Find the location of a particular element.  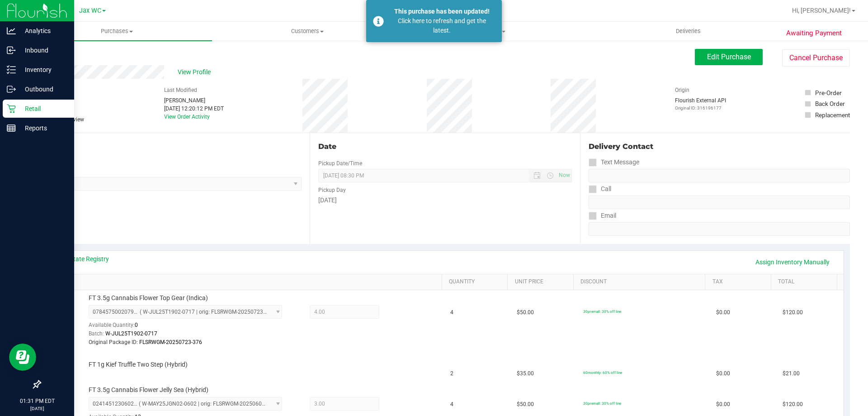

span: Edit Purchase is located at coordinates (729, 57).